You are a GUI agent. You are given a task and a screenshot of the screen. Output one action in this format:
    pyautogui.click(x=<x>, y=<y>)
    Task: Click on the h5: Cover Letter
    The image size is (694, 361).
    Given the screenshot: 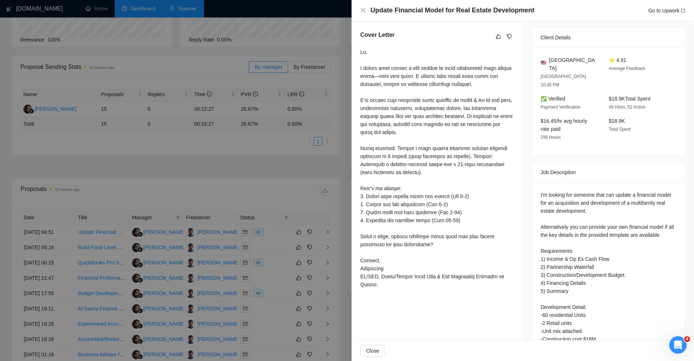 What is the action you would take?
    pyautogui.click(x=377, y=35)
    